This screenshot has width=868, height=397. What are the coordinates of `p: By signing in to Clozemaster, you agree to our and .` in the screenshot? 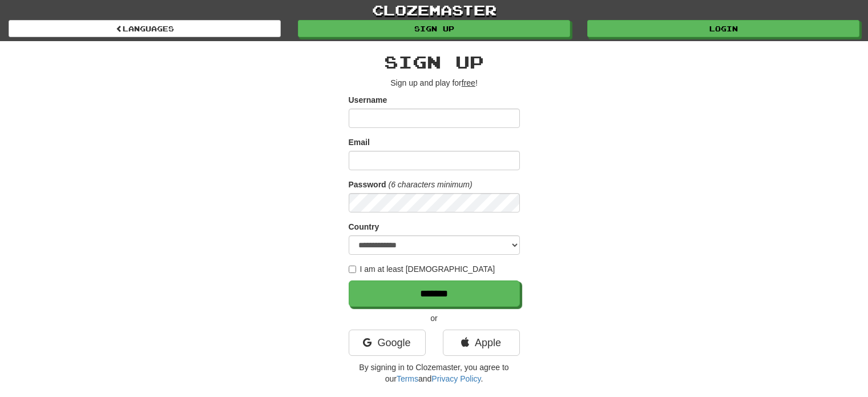 It's located at (434, 373).